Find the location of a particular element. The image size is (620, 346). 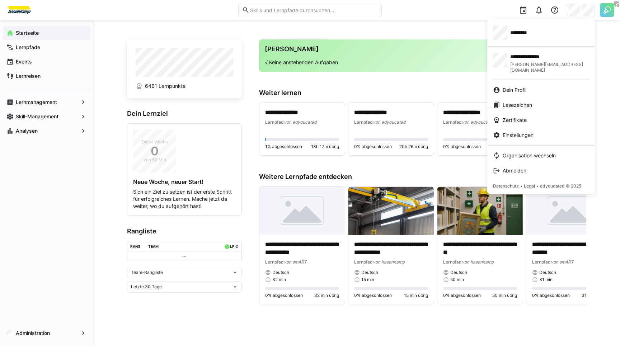

span: Organisation wechseln is located at coordinates (530, 156).